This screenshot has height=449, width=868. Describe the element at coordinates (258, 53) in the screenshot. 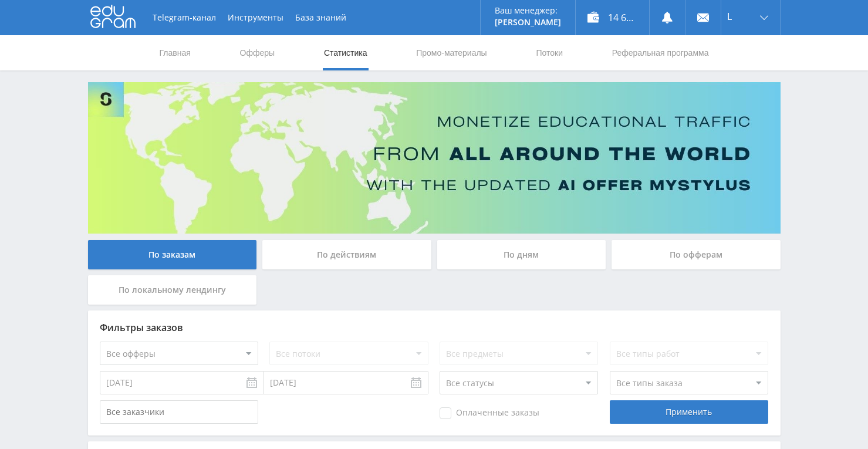

I see `a: Офферы` at that location.